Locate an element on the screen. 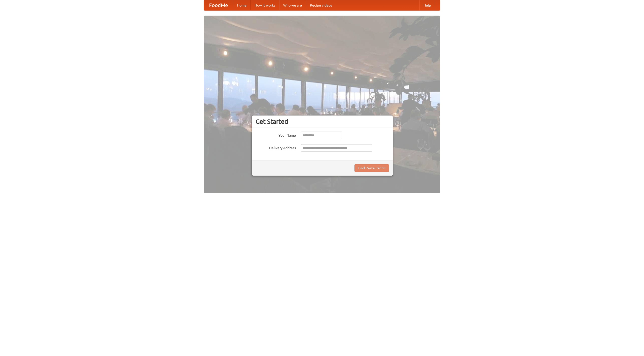 This screenshot has height=356, width=644. a: Home is located at coordinates (242, 5).